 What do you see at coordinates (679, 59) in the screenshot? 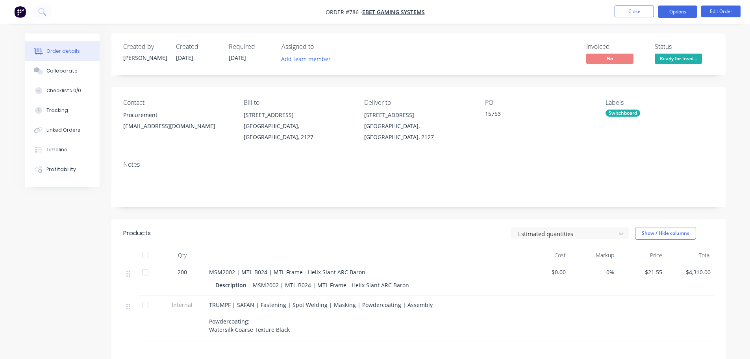
I see `button: Ready for Invoi...` at bounding box center [679, 59].